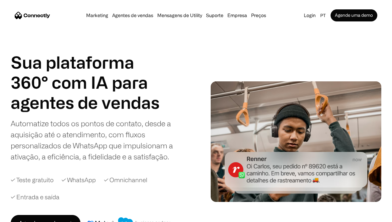  I want to click on div: carousel, so click(88, 102).